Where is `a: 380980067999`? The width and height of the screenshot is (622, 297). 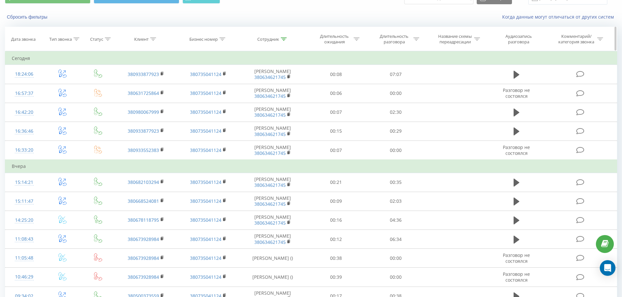 a: 380980067999 is located at coordinates (143, 112).